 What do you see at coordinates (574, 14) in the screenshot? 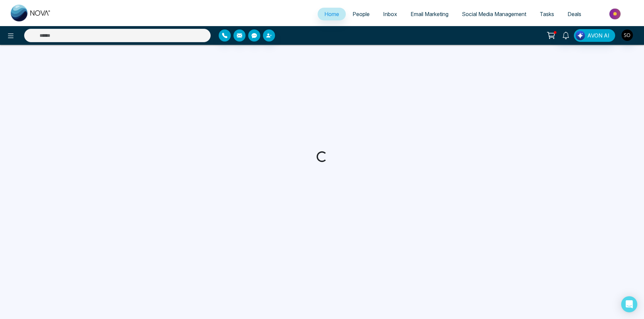
I see `a: Deals` at bounding box center [574, 14].